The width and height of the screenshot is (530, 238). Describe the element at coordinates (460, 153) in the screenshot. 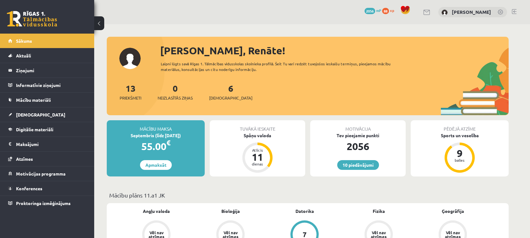

I see `a: Sports un veselība 9 balles` at that location.